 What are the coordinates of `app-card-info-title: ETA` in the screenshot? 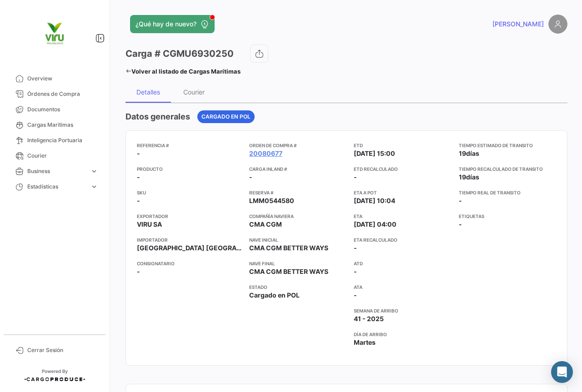 It's located at (402, 216).